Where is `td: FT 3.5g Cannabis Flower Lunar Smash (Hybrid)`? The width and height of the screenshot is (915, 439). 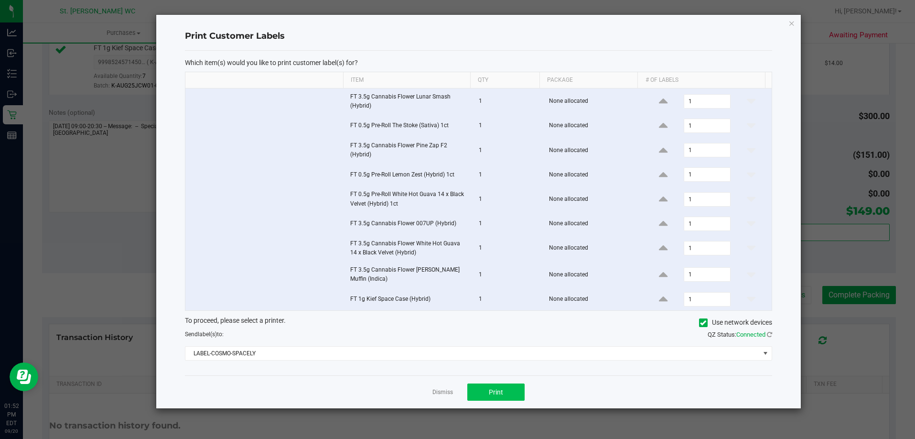
td: FT 3.5g Cannabis Flower Lunar Smash (Hybrid) is located at coordinates (409, 101).